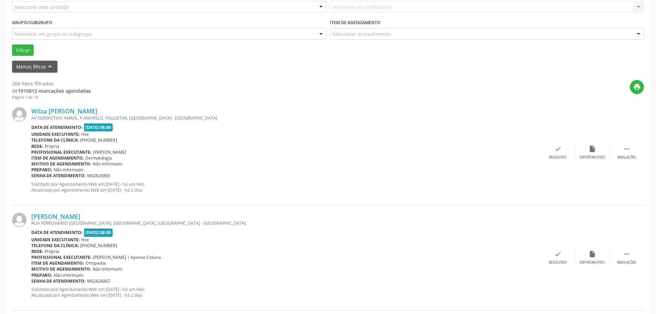 Image resolution: width=656 pixels, height=314 pixels. What do you see at coordinates (636, 87) in the screenshot?
I see `button: print` at bounding box center [636, 87].